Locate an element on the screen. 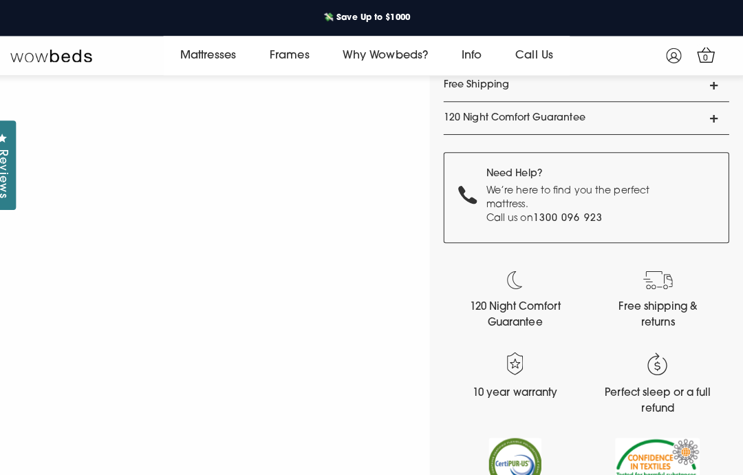 The height and width of the screenshot is (475, 743). strong: Need Help? is located at coordinates (516, 171).